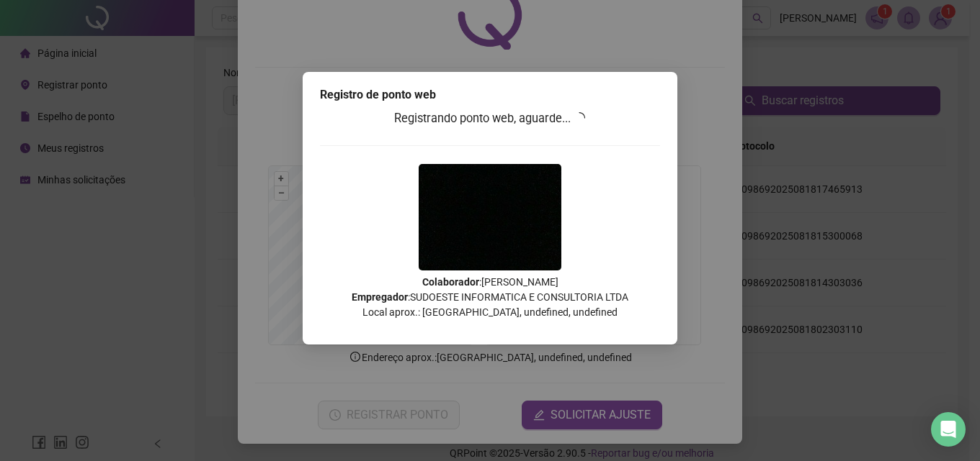  I want to click on img: 2Q==, so click(490, 217).